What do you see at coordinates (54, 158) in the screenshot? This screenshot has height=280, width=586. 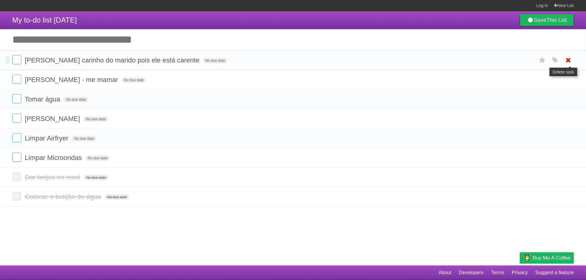 I see `span: Limpar Microondas` at bounding box center [54, 158].